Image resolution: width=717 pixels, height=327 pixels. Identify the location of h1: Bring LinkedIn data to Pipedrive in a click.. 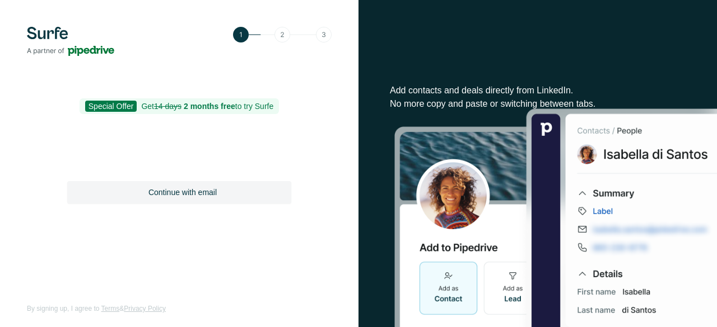
(537, 54).